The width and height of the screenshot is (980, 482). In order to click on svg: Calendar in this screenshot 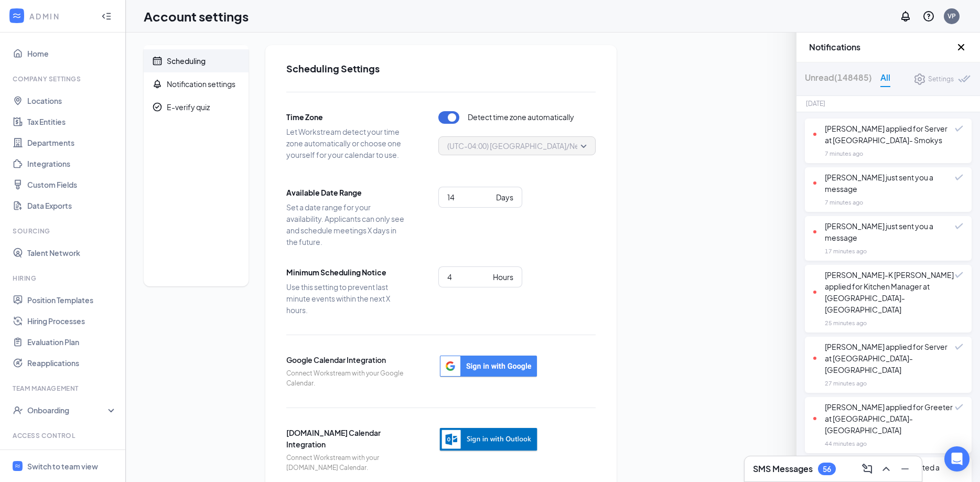, I will do `click(157, 61)`.